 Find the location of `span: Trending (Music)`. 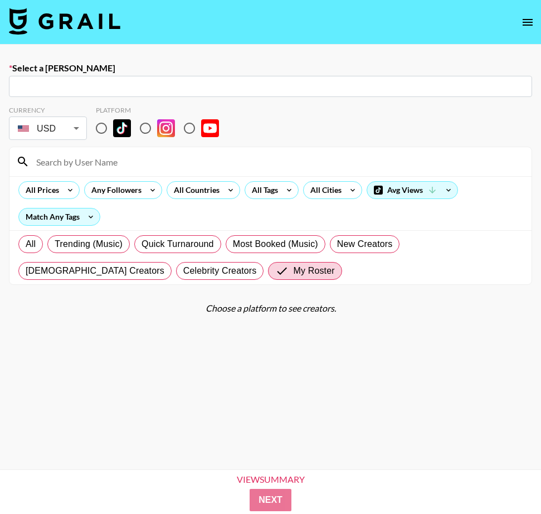

span: Trending (Music) is located at coordinates (89, 244).